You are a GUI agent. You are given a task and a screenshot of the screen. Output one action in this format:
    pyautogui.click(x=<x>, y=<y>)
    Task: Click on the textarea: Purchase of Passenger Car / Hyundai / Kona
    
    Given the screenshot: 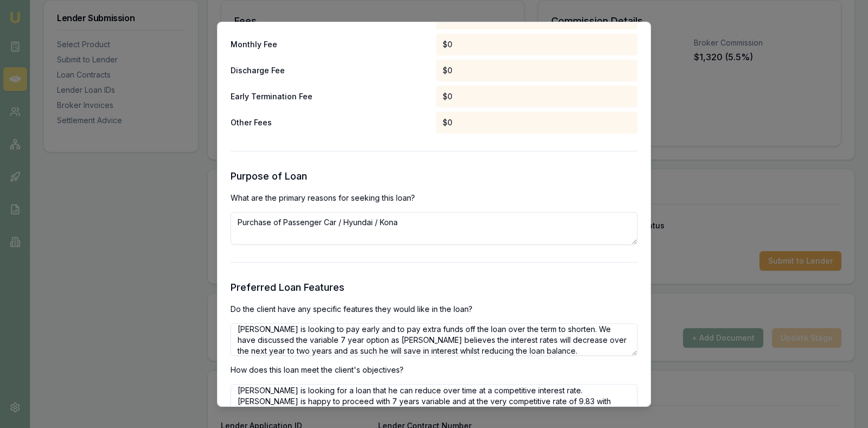 What is the action you would take?
    pyautogui.click(x=434, y=227)
    